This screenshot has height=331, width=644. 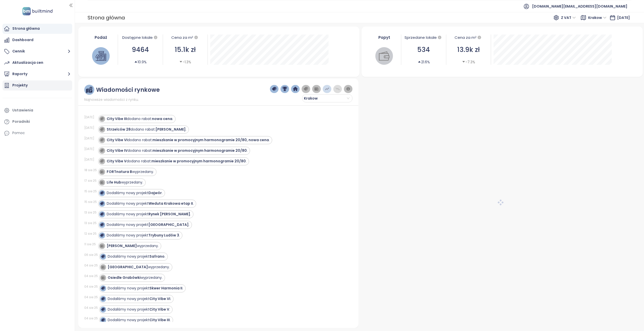 What do you see at coordinates (37, 74) in the screenshot?
I see `button: Raporty` at bounding box center [37, 74].